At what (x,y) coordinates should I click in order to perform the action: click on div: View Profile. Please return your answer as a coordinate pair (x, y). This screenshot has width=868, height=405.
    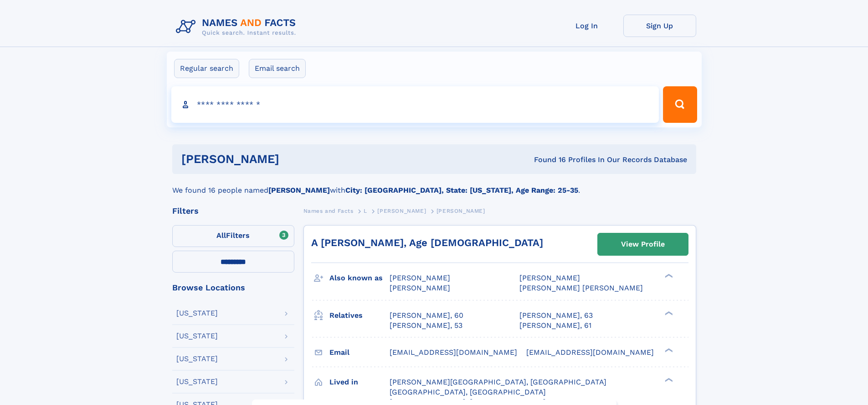
    Looking at the image, I should click on (643, 244).